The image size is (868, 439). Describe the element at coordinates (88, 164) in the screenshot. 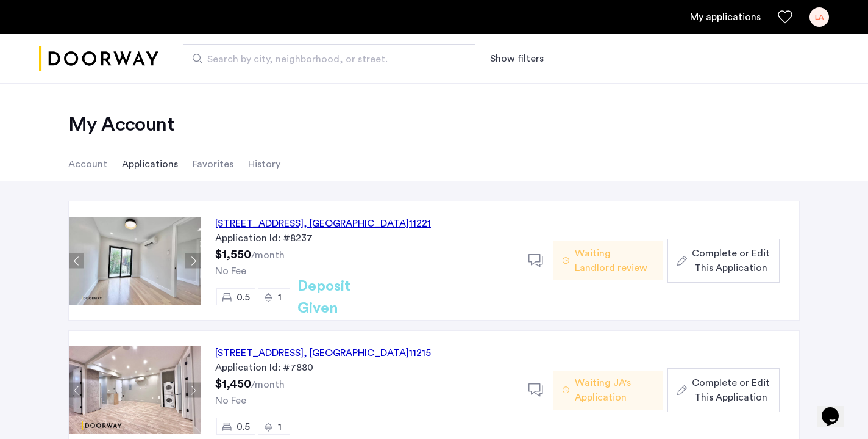

I see `li: Account` at that location.